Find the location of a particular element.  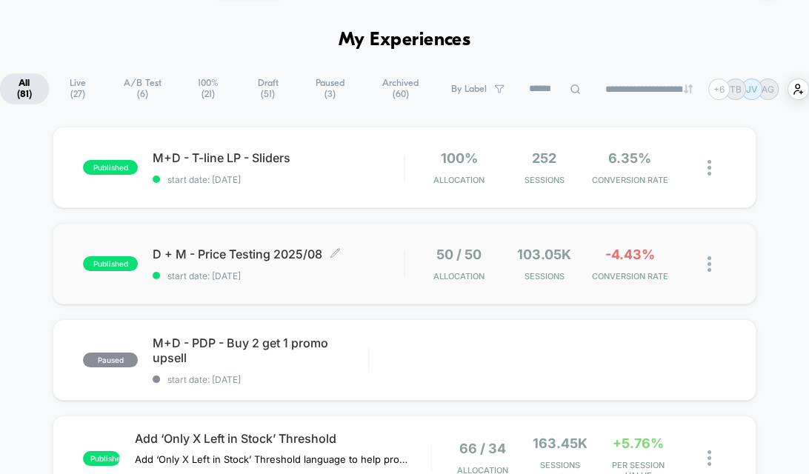

span: 252 is located at coordinates (544, 158).